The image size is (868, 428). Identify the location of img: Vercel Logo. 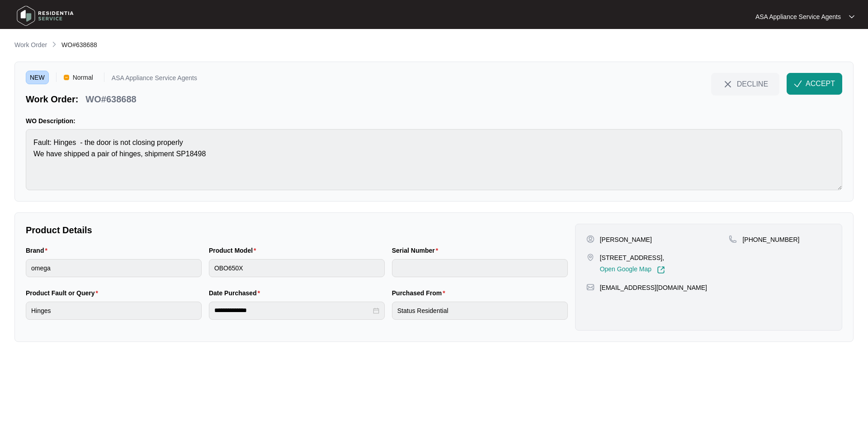
(66, 78).